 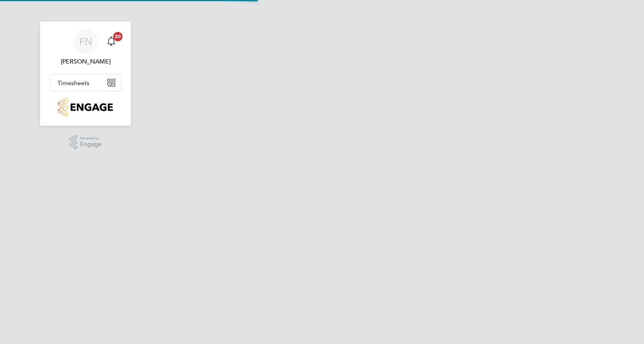 I want to click on a: Go to home page, so click(x=86, y=107).